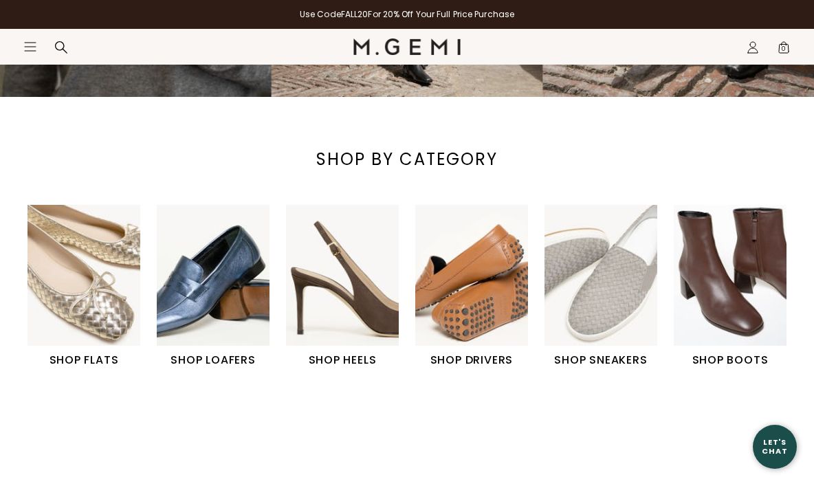  I want to click on a: SHOP DRIVERS, so click(472, 287).